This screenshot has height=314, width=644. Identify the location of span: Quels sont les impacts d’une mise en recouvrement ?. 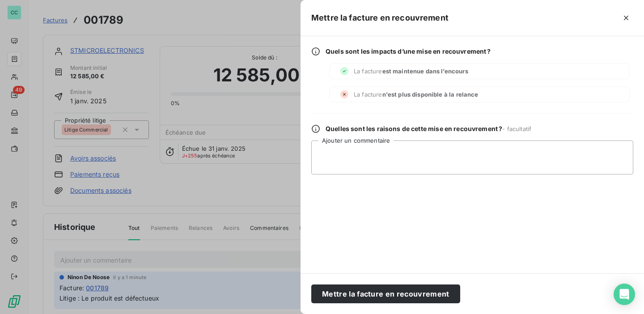
(408, 52).